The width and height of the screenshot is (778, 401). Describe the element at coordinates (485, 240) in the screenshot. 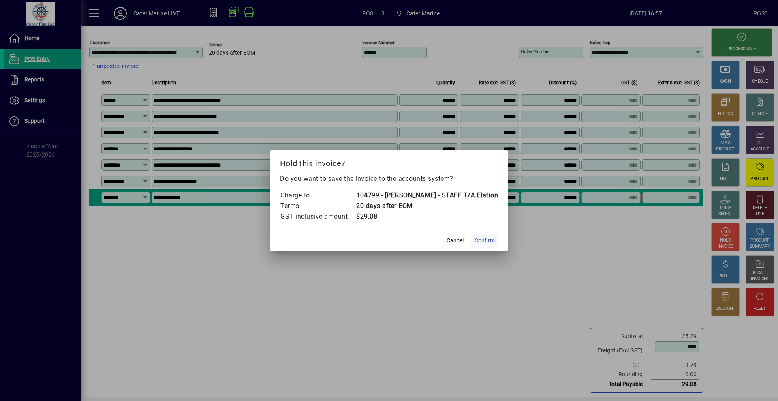

I see `span: Confirm` at that location.